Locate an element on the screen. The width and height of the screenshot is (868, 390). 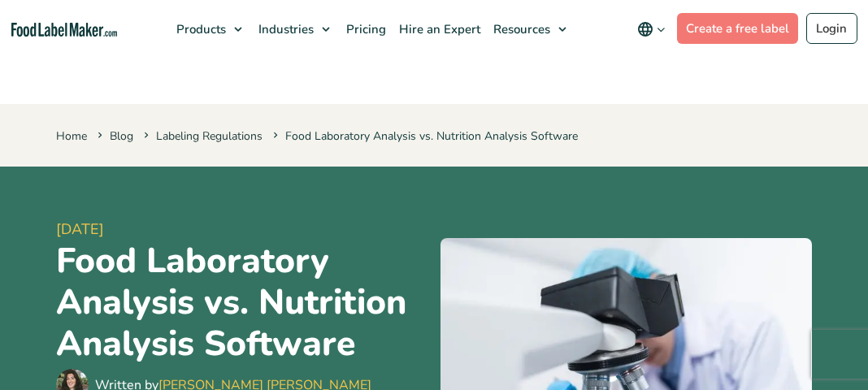
span: Products is located at coordinates (199, 30).